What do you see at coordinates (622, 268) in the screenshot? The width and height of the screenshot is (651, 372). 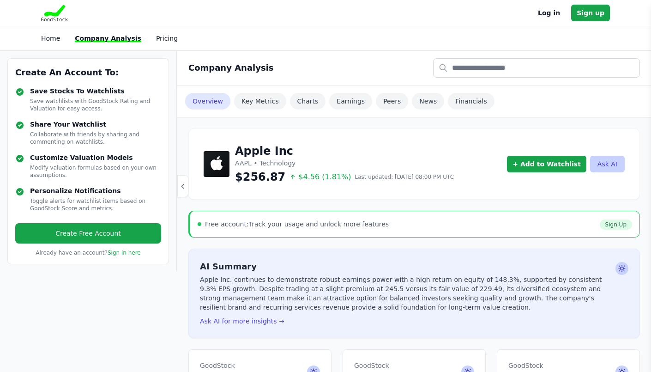 I see `span: Ask AI` at bounding box center [622, 268].